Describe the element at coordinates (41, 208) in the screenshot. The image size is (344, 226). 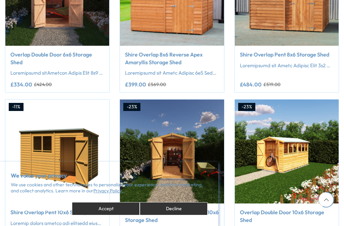
I see `span: Manage preferences` at that location.